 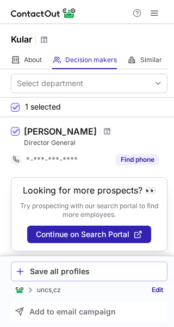 I want to click on span: Similar, so click(x=151, y=60).